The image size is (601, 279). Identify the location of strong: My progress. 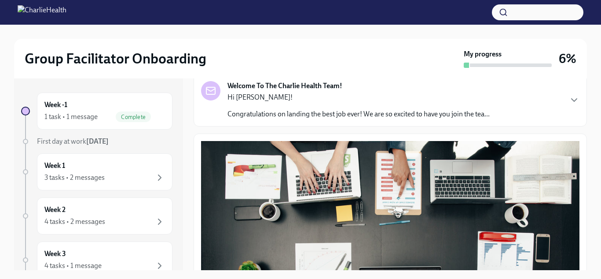
(483, 54).